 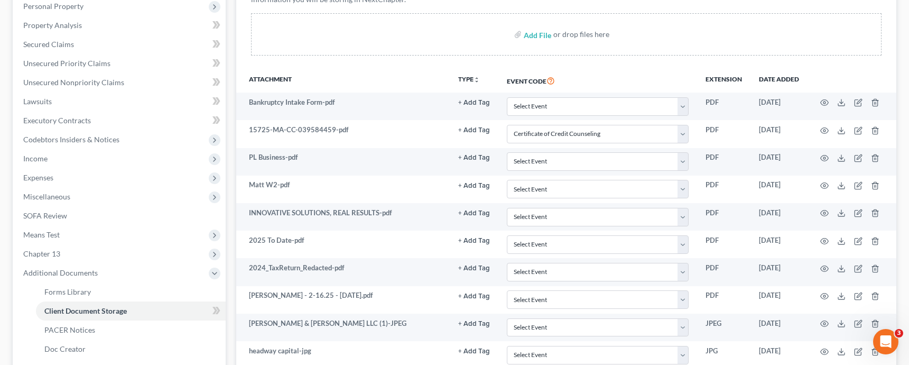 I want to click on span: Forms Library, so click(x=68, y=291).